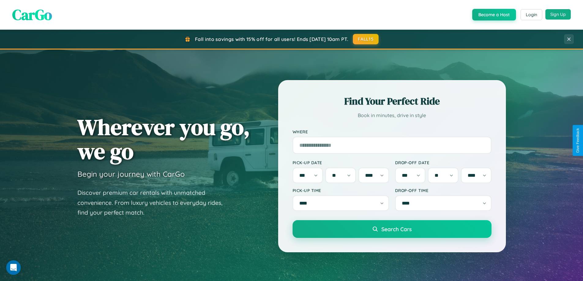  What do you see at coordinates (578, 140) in the screenshot?
I see `div: Give Feedback` at bounding box center [578, 140].